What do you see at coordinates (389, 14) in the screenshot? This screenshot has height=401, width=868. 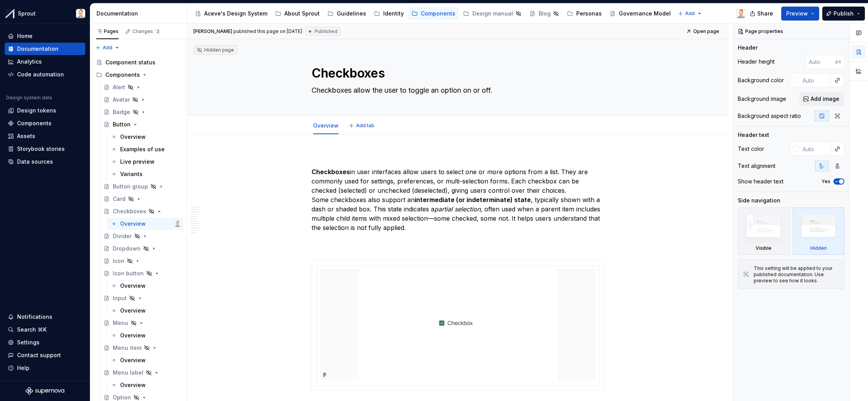 I see `a: Identity` at bounding box center [389, 14].